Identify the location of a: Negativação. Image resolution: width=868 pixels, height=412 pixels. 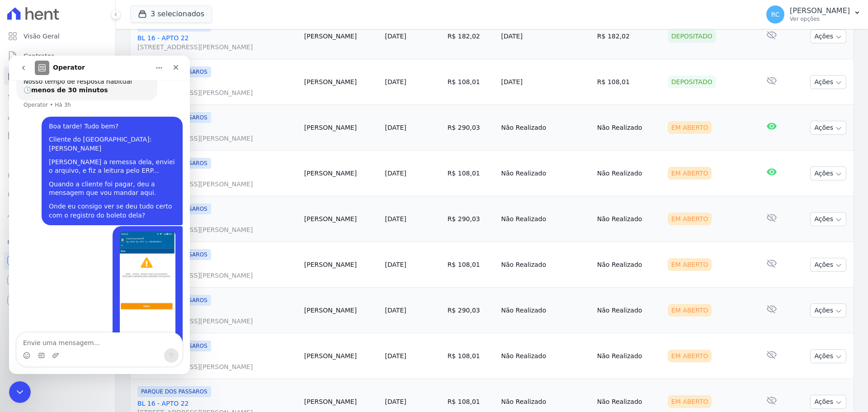
(57, 195).